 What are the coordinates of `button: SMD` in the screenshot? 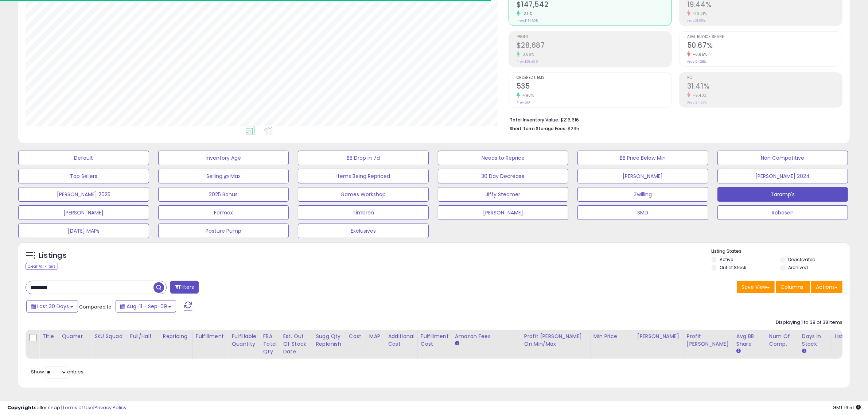 It's located at (643, 213).